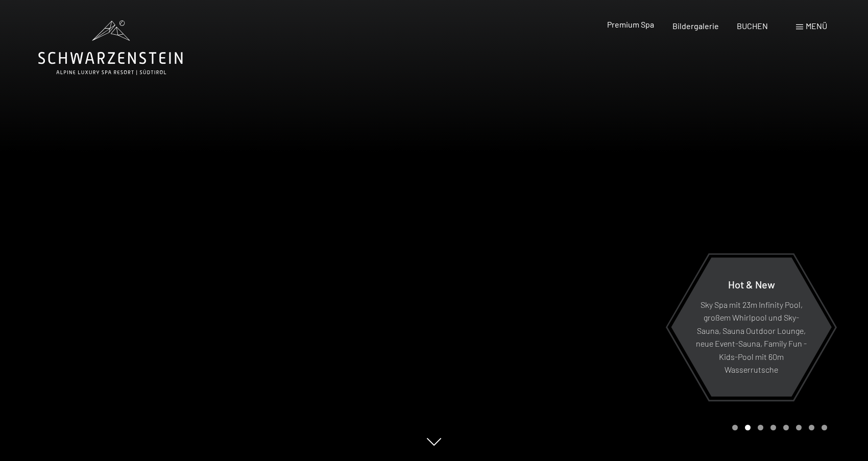  What do you see at coordinates (751, 327) in the screenshot?
I see `a: Hot & New Sky Spa mit 23m Infinity Pool, großem Whirlpool und Sky-Sauna, Sauna Outdoor Lounge, ne...` at bounding box center [751, 327].